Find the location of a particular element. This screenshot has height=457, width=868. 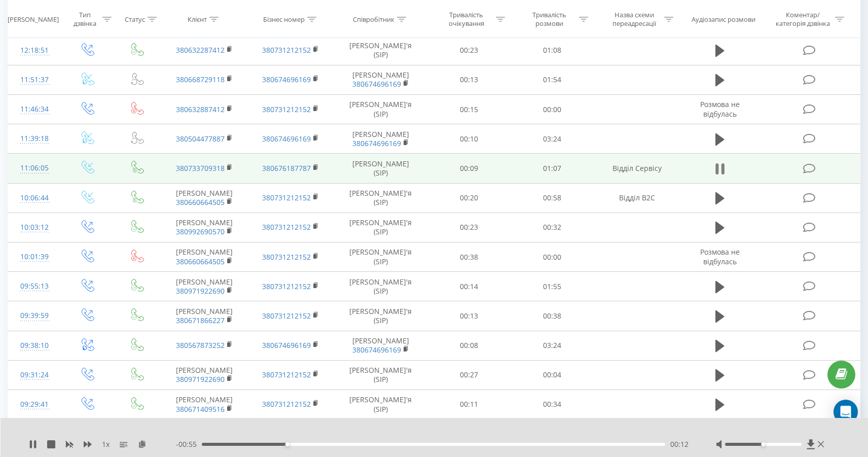

a: 380632287412 is located at coordinates (200, 50).